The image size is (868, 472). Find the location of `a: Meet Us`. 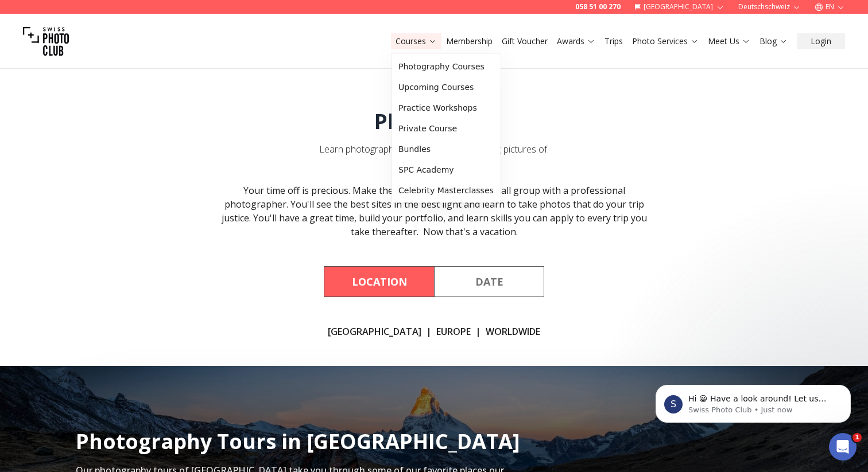

a: Meet Us is located at coordinates (729, 42).